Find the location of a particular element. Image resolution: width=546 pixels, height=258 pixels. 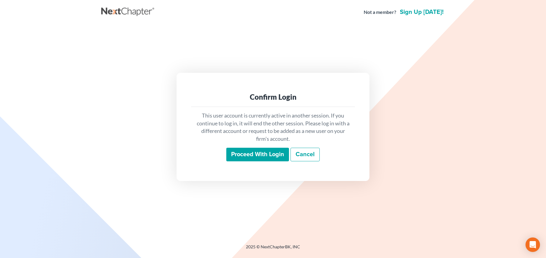

p: This user account is currently active in another session. If you continue to log in, it will end ... is located at coordinates (273, 127).